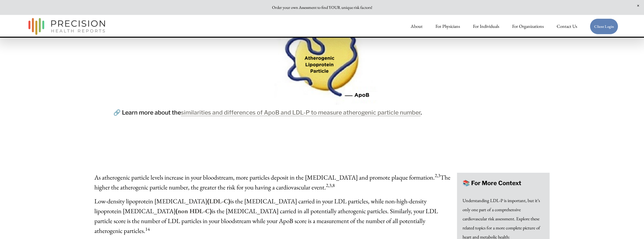  I want to click on a: Client Login, so click(604, 26).